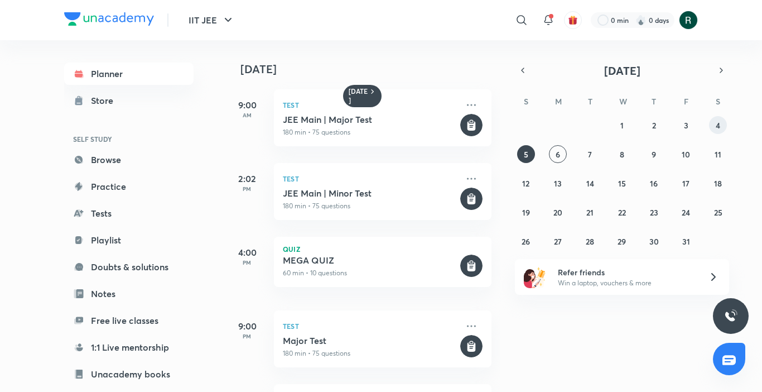 This screenshot has width=762, height=392. I want to click on a: Unacademy books, so click(129, 374).